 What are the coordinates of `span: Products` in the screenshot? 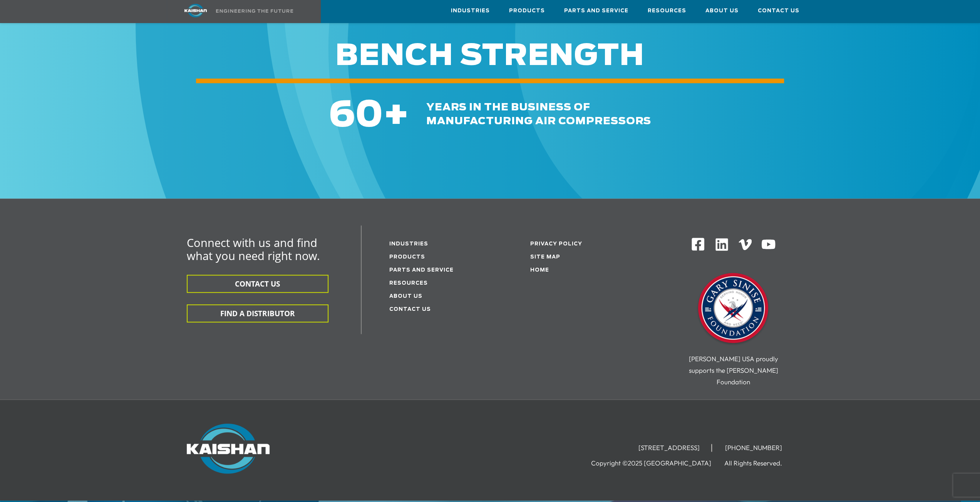 It's located at (527, 11).